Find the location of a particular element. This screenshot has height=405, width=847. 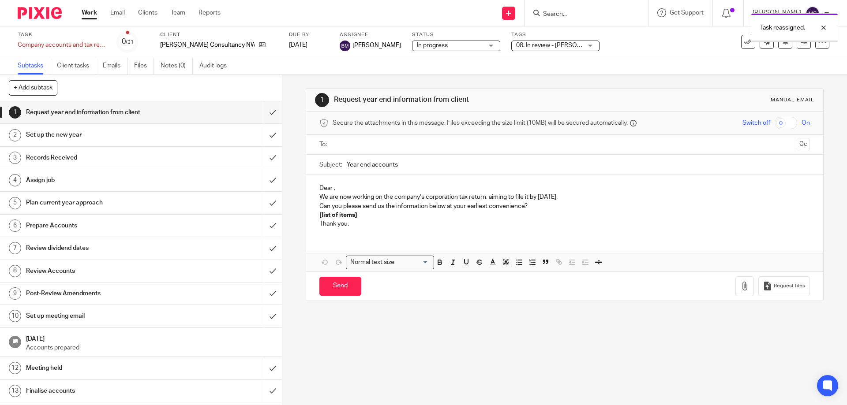

p: Thank you. is located at coordinates (564, 224).